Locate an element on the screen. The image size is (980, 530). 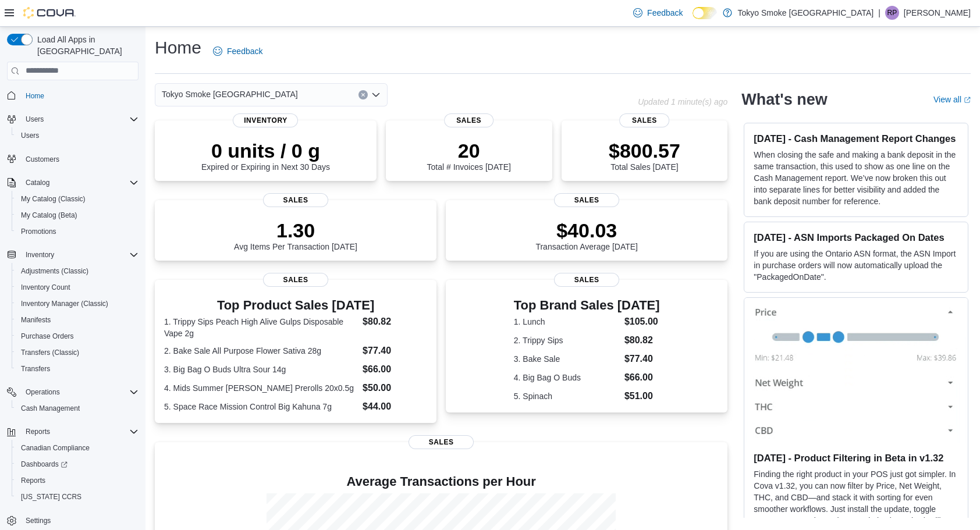
a: Manifests is located at coordinates (35, 320).